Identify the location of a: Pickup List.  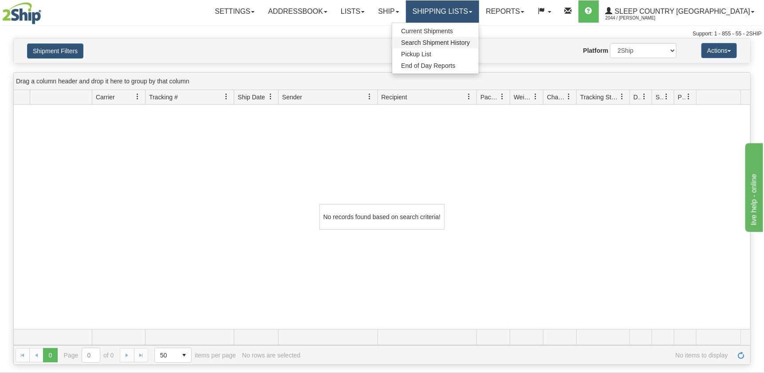
(436, 54).